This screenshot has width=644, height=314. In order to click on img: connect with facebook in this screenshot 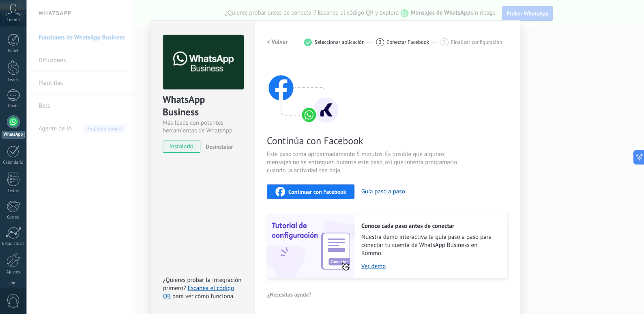, I will do `click(303, 92)`.